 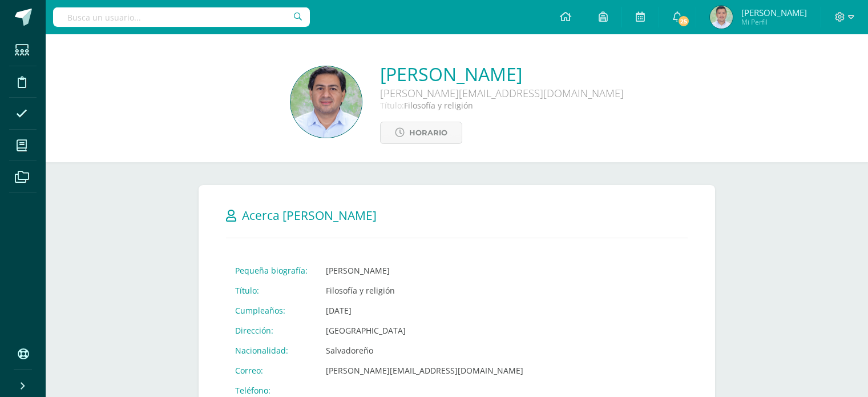 What do you see at coordinates (182, 18) in the screenshot?
I see `input: Busca un usuario...` at bounding box center [182, 18].